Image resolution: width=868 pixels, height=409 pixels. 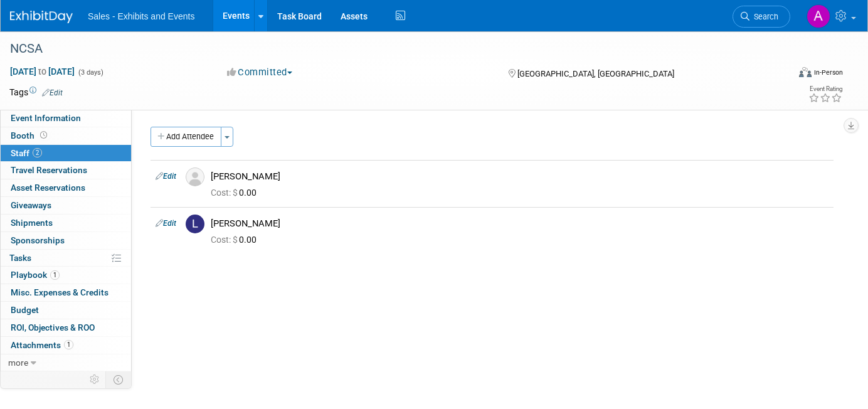 I want to click on div: Event Rating, so click(x=826, y=89).